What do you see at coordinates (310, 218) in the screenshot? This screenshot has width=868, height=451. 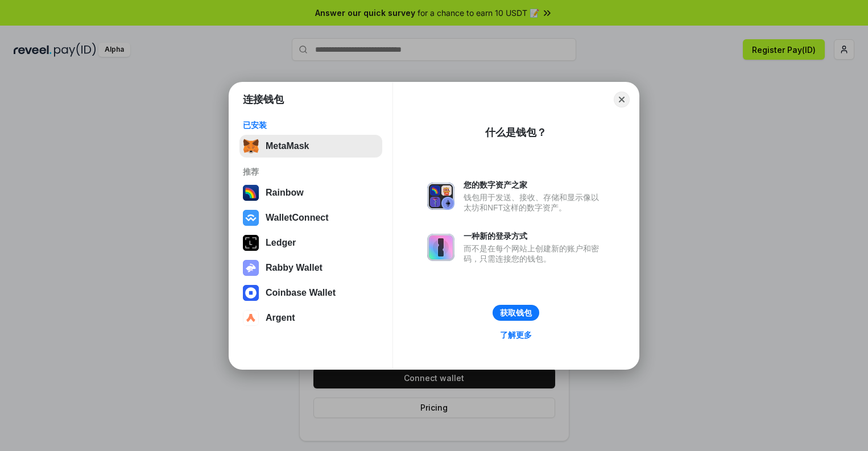 I see `button: WalletConnect` at bounding box center [310, 218].